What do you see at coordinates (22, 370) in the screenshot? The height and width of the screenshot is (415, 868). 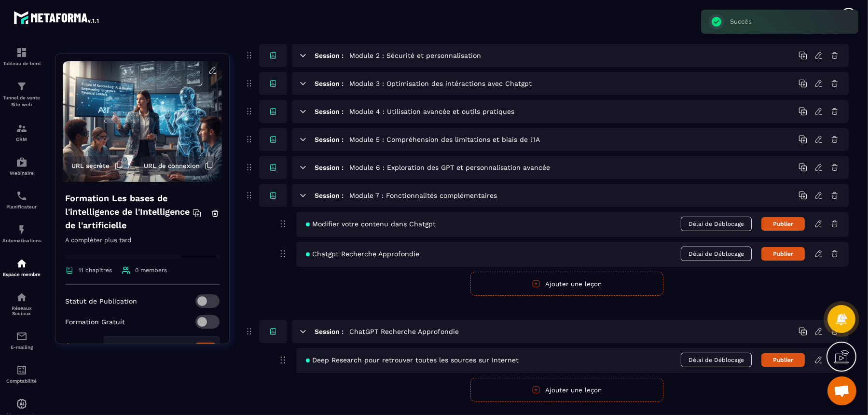 I see `img: accountant` at bounding box center [22, 370].